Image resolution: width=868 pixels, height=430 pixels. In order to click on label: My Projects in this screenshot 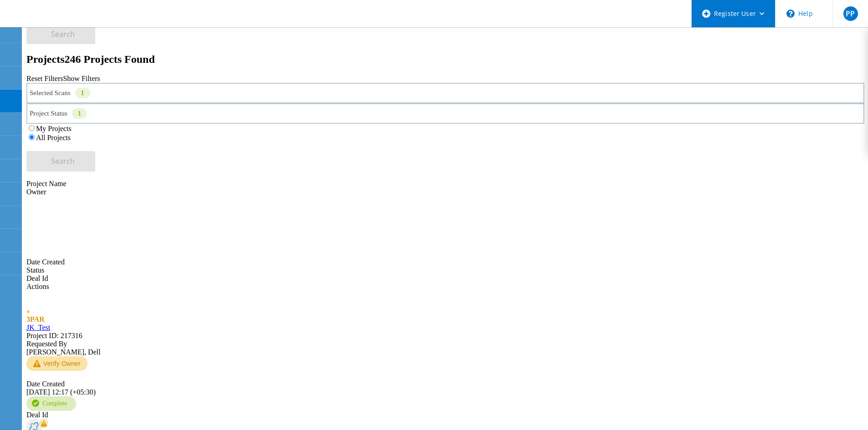, I will do `click(54, 128)`.